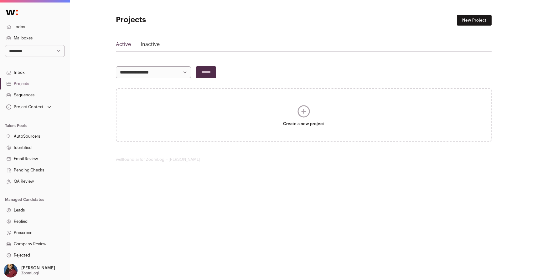 This screenshot has width=537, height=280. Describe the element at coordinates (474, 20) in the screenshot. I see `a: New Project` at that location.